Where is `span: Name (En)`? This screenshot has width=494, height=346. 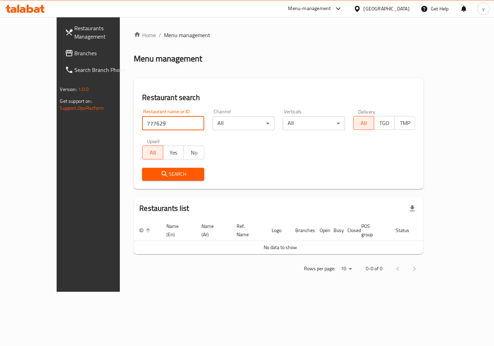
span: Name (En) is located at coordinates (177, 231).